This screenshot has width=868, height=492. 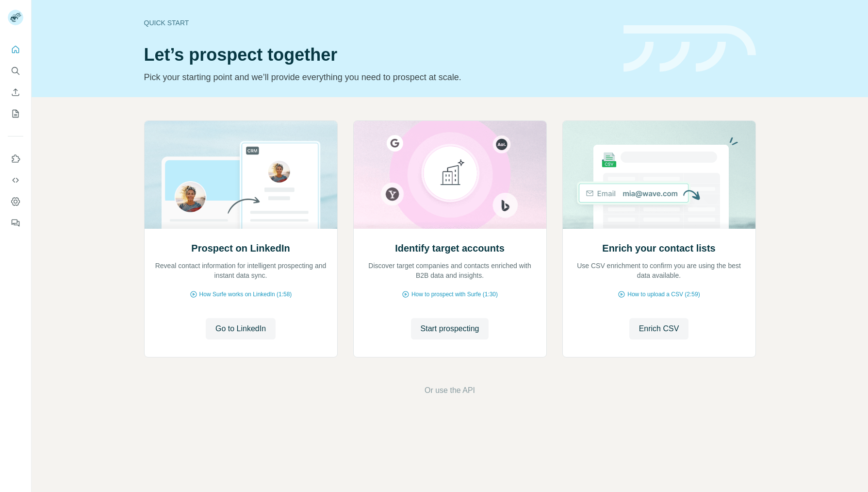 What do you see at coordinates (241, 175) in the screenshot?
I see `img: Prospect on LinkedIn` at bounding box center [241, 175].